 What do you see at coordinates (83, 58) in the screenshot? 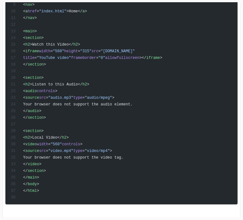
I see `span: frameborder` at bounding box center [83, 58].